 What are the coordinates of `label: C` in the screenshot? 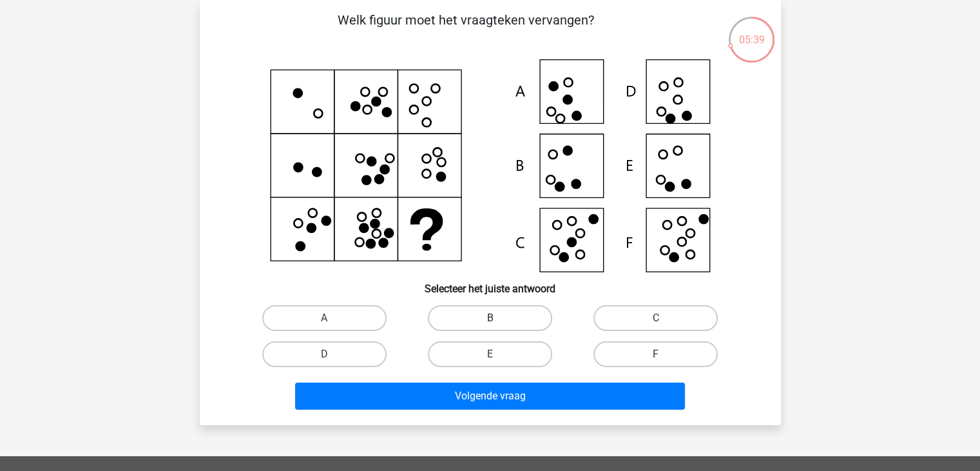 It's located at (655, 318).